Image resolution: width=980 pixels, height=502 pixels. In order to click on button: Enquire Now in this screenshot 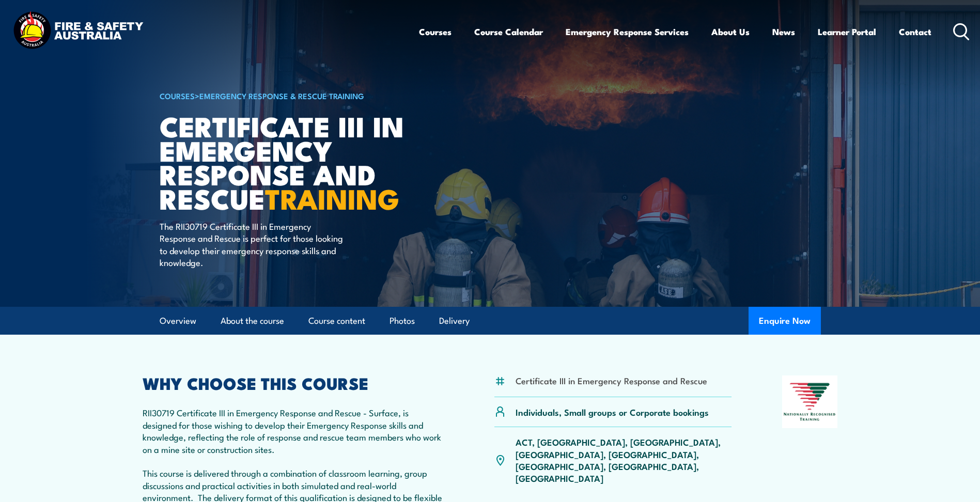, I will do `click(785, 321)`.